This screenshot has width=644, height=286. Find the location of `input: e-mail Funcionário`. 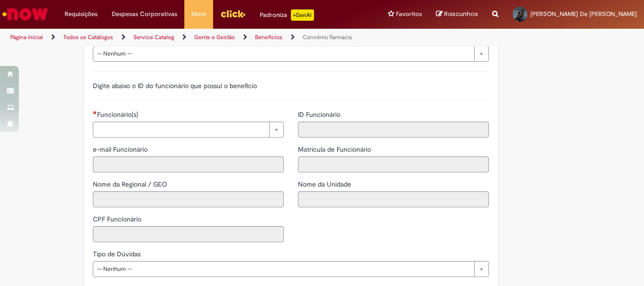

input: e-mail Funcionário is located at coordinates (188, 164).